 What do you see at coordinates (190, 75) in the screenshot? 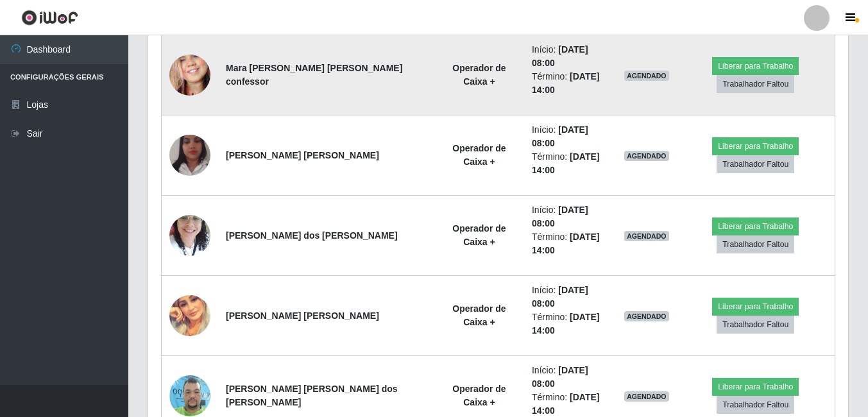
I see `img: 1650948199907.jpeg` at bounding box center [190, 75].